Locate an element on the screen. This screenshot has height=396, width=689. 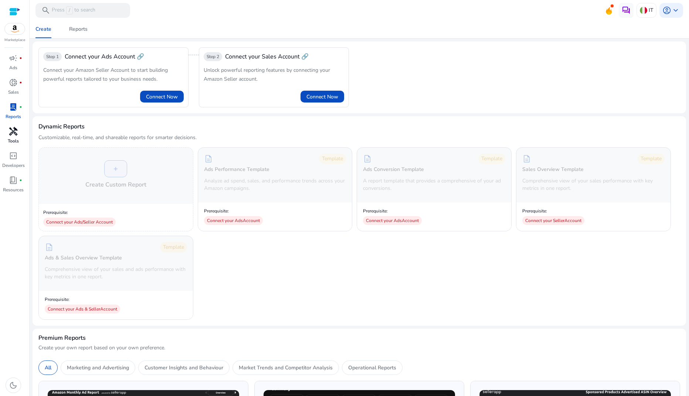
p: All is located at coordinates (48, 367).